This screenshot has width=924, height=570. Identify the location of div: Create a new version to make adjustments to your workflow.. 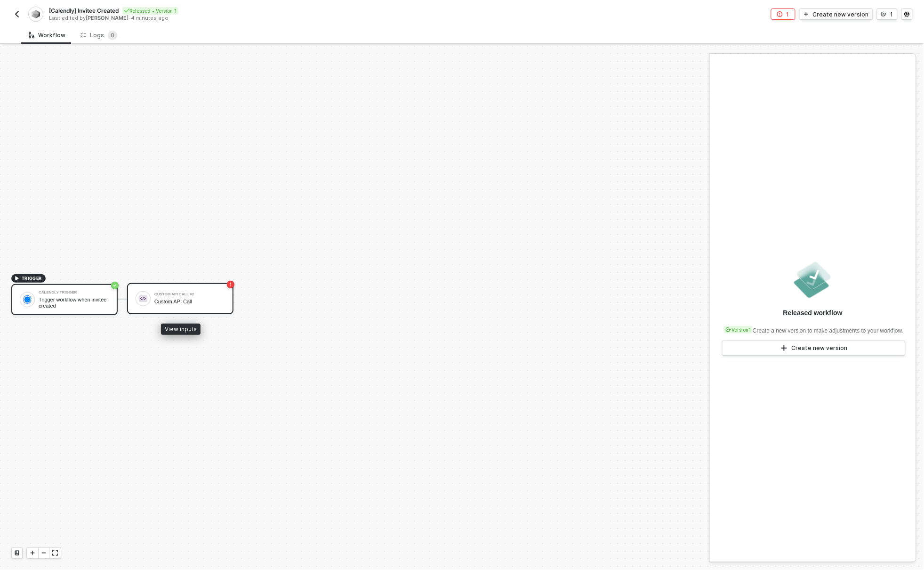
(813, 328).